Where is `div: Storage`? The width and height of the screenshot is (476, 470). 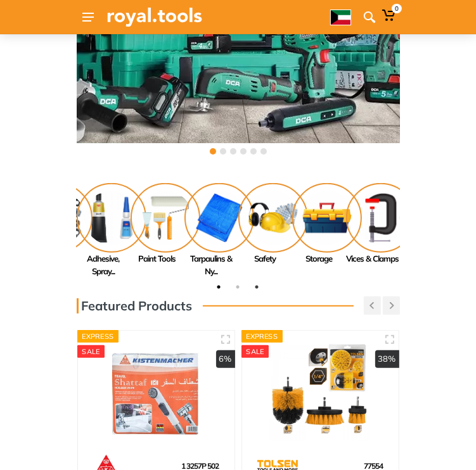
div: Storage is located at coordinates (319, 259).